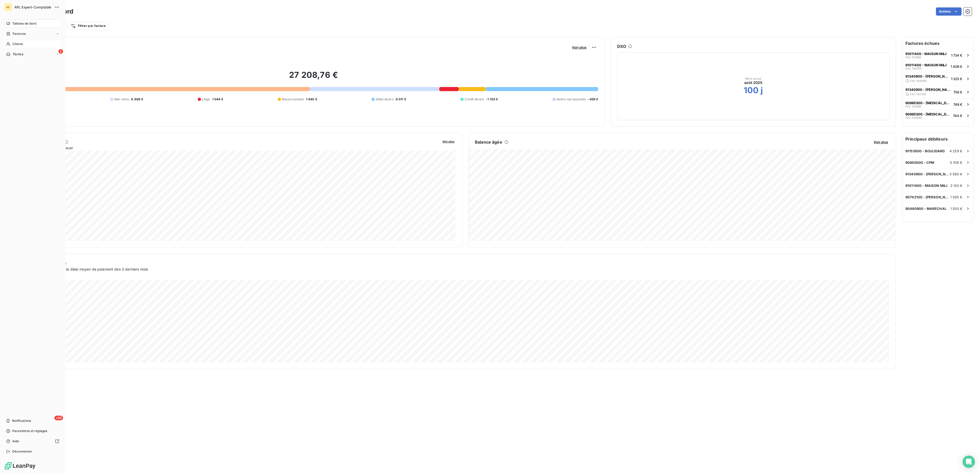 This screenshot has width=980, height=473. I want to click on span: 3 143 €, so click(956, 186).